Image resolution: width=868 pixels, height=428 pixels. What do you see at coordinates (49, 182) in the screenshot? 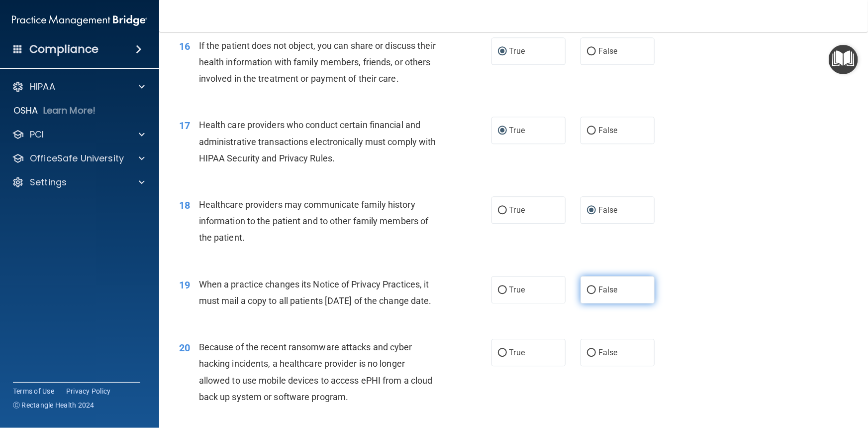
I see `p: Settings` at bounding box center [49, 182].